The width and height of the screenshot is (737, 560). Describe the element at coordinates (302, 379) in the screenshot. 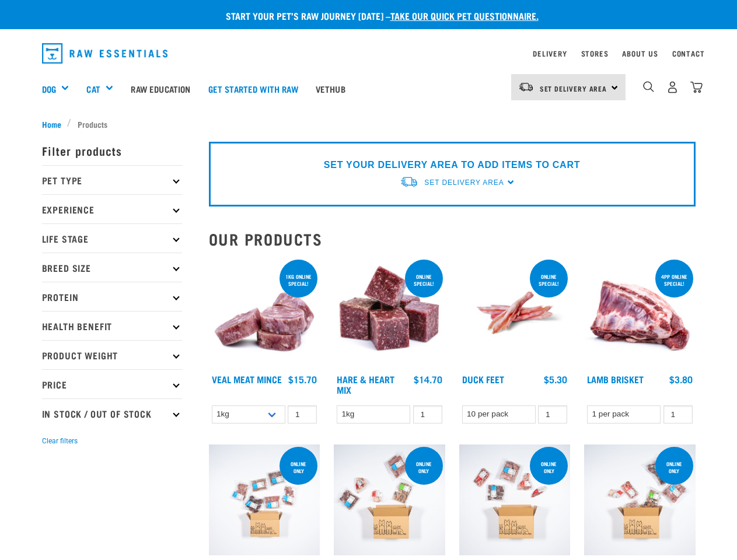

I see `div: $15.70` at that location.